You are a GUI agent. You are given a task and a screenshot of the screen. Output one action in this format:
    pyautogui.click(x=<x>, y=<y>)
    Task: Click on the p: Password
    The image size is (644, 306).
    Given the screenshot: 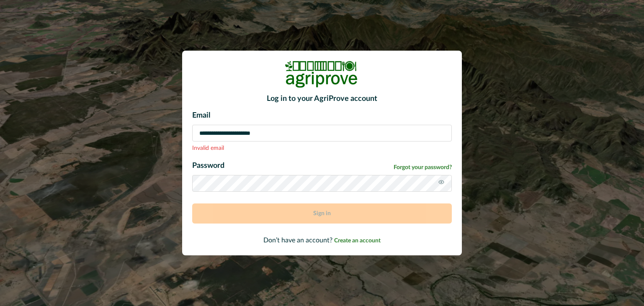 What is the action you would take?
    pyautogui.click(x=208, y=166)
    